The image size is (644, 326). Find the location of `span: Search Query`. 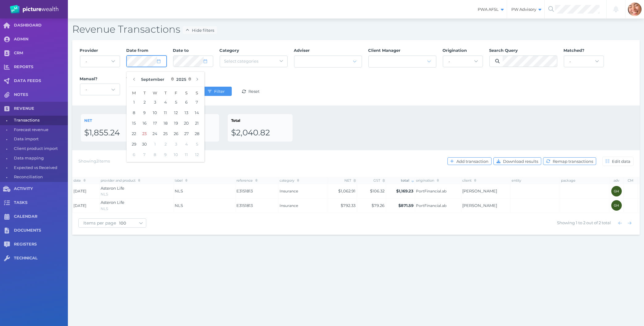

span: Search Query is located at coordinates (503, 50).